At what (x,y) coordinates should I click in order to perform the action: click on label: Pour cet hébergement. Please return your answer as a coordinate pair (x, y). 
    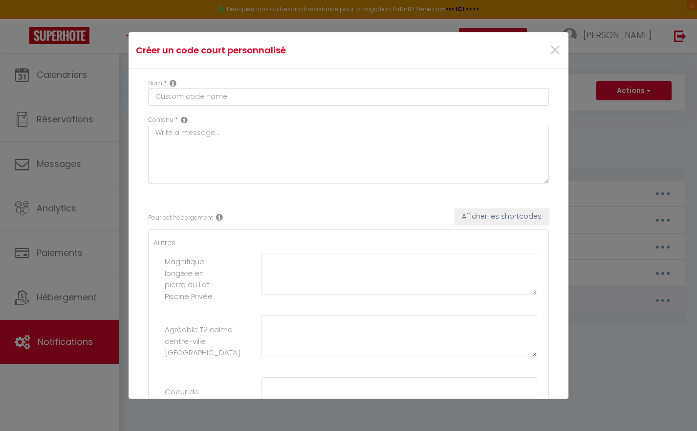
    Looking at the image, I should click on (180, 218).